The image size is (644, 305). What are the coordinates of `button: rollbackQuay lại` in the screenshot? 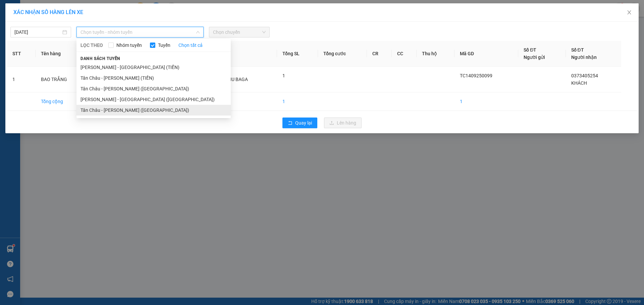 It's located at (300, 123).